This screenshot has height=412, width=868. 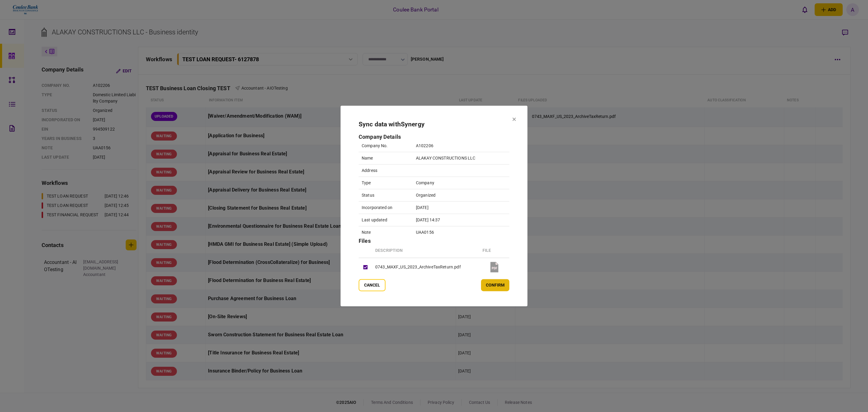 I want to click on td: Type, so click(x=386, y=182).